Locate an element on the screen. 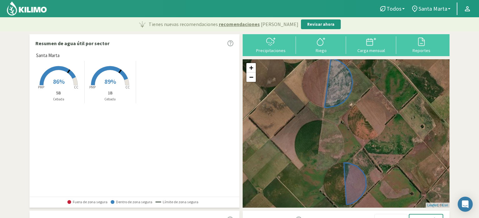  span: 86% is located at coordinates (59, 81).